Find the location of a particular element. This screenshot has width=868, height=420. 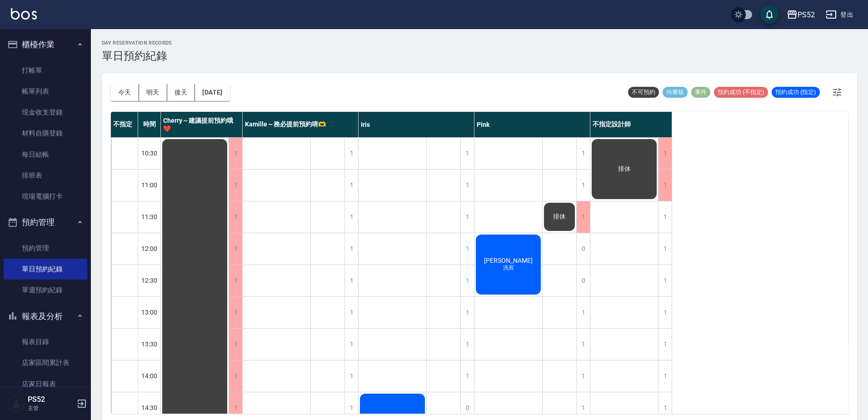

div: Cherry～建議提前預約哦❤️ is located at coordinates (202, 124).